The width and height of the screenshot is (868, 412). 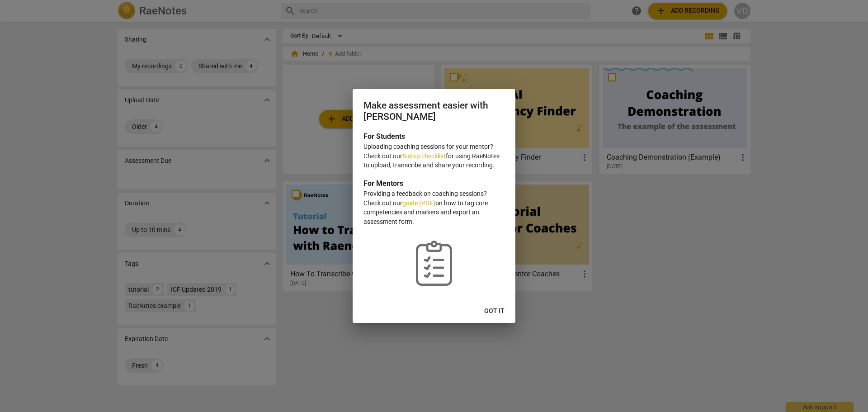 I want to click on b: For Students, so click(x=384, y=136).